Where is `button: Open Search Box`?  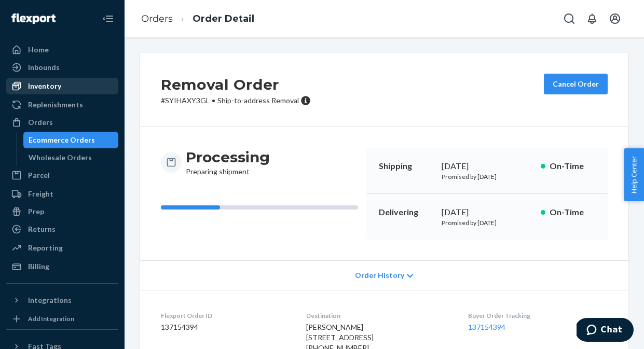 button: Open Search Box is located at coordinates (570, 19).